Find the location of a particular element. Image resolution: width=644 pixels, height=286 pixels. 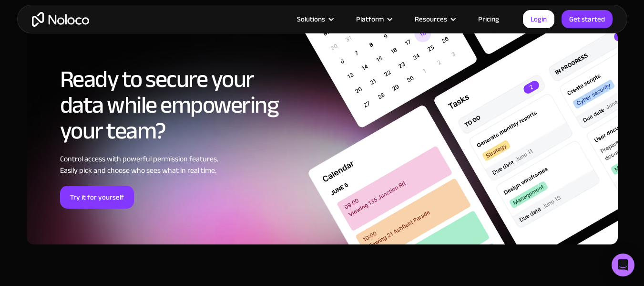

a: Pricing is located at coordinates (489, 19).